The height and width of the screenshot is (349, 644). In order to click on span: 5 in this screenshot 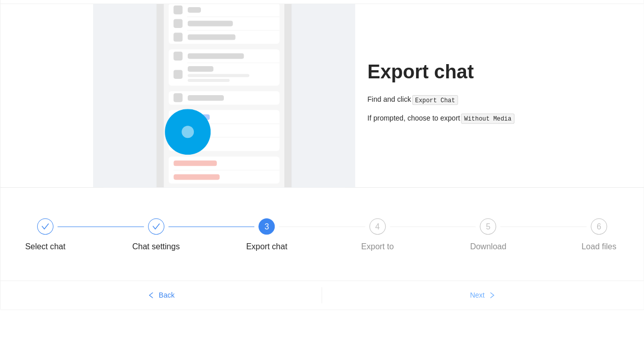, I will do `click(488, 226)`.